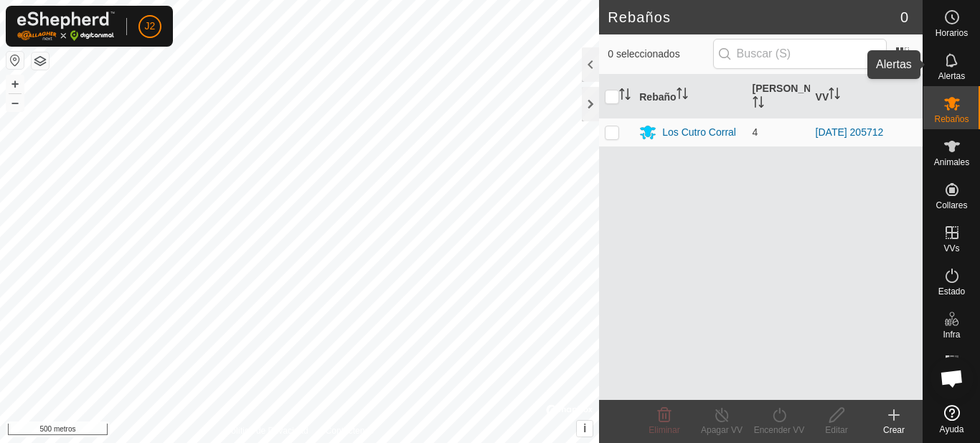 The width and height of the screenshot is (980, 443). I want to click on font: Rebaño, so click(657, 96).